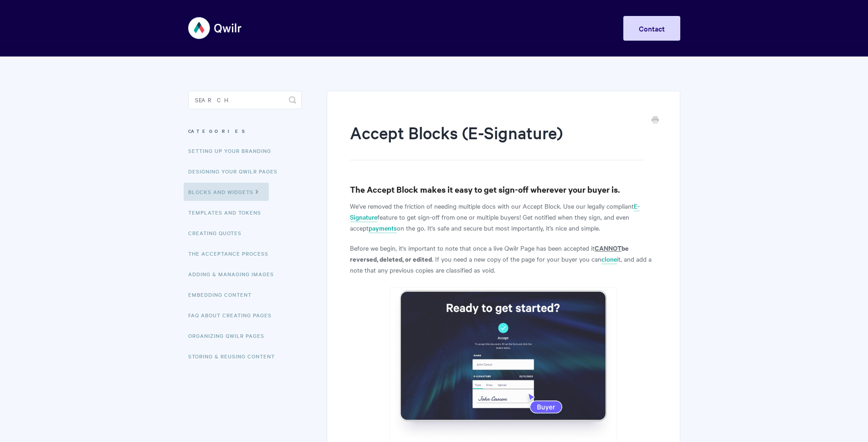  What do you see at coordinates (215, 28) in the screenshot?
I see `img: Qwilr Help Center` at bounding box center [215, 28].